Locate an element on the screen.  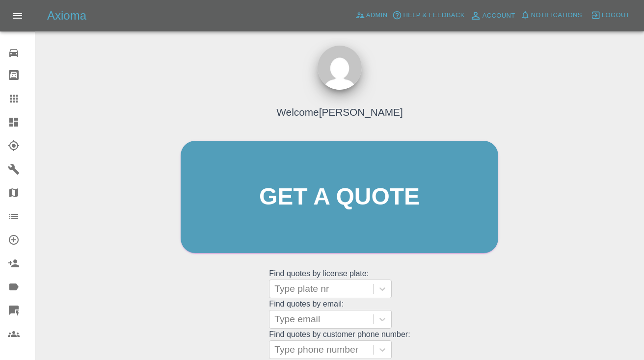
span: Admin is located at coordinates (377, 15).